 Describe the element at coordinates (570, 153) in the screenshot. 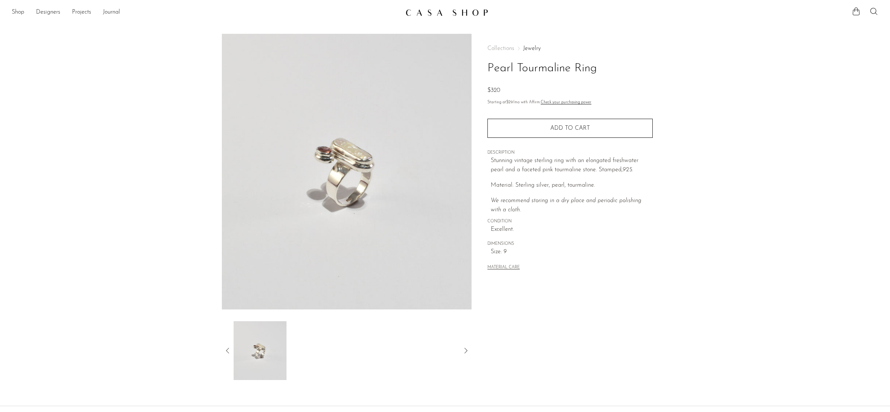

I see `span: DESCRIPTION` at that location.